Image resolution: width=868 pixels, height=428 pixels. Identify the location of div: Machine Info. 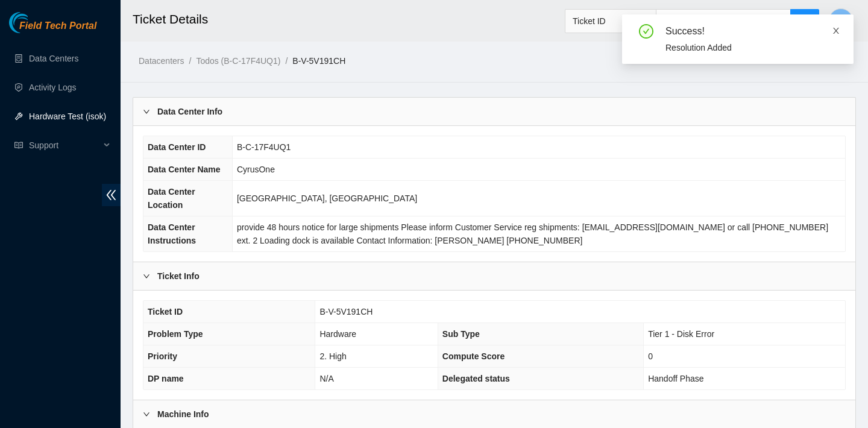
(494, 414).